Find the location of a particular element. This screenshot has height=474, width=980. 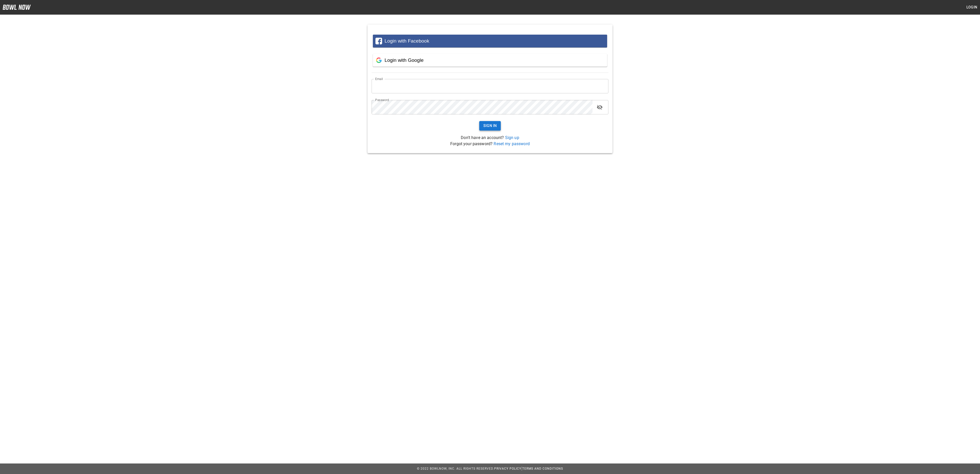

button: Login with Facebook is located at coordinates (490, 41).